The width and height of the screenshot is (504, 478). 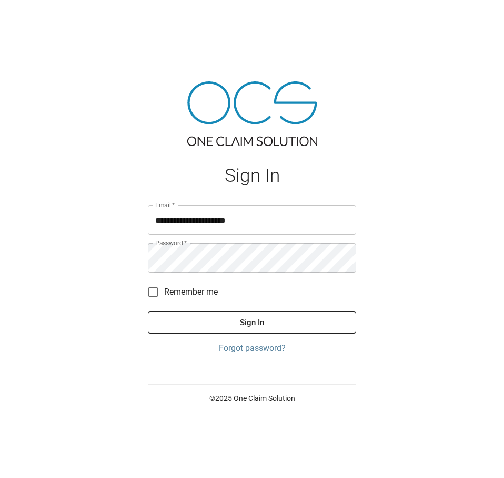 What do you see at coordinates (252, 114) in the screenshot?
I see `img: ocs-logo-tra.png` at bounding box center [252, 114].